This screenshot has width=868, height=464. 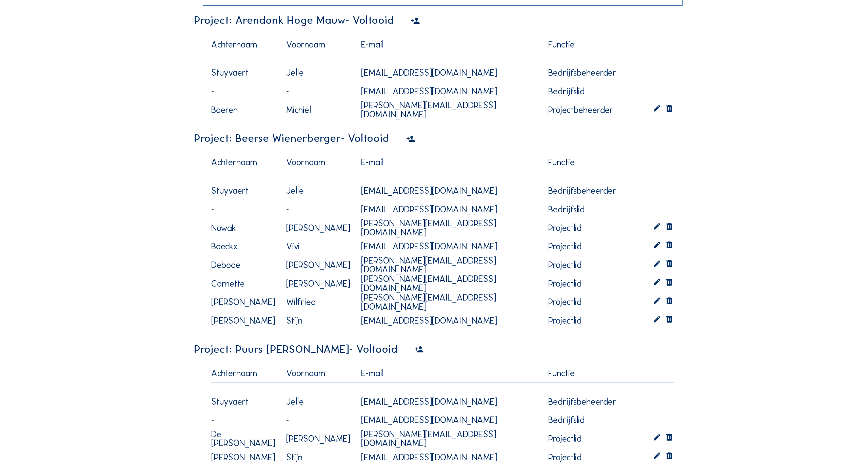 I want to click on div: Debode, so click(x=245, y=265).